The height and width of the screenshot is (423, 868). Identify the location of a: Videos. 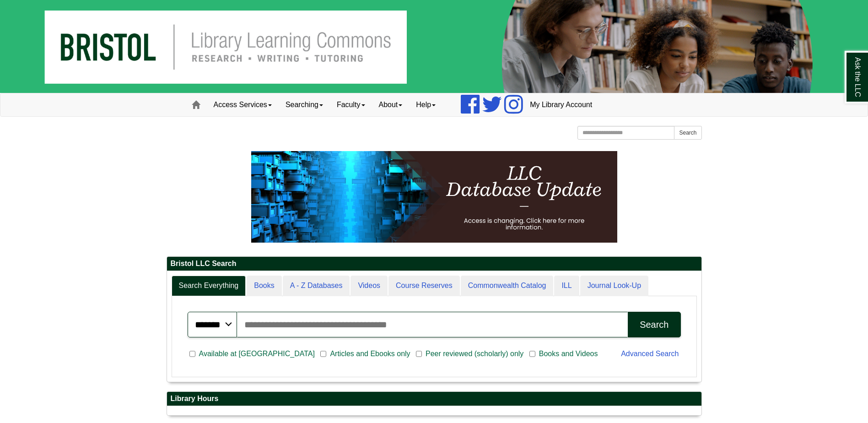
(369, 286).